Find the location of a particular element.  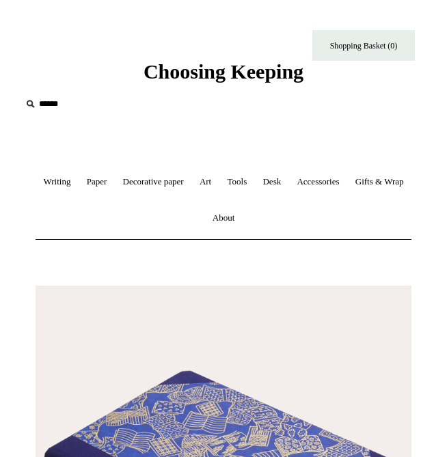

span: Choosing Keeping is located at coordinates (223, 71).